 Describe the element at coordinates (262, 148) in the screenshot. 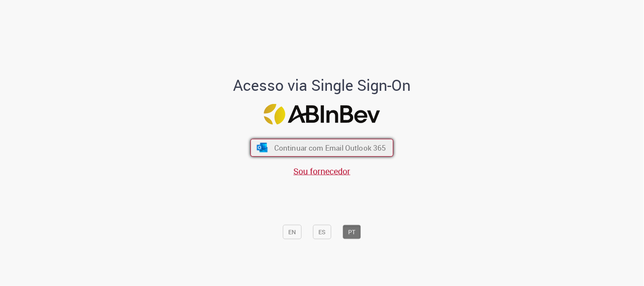

I see `img: ícone Azure/Microsoft 360` at that location.